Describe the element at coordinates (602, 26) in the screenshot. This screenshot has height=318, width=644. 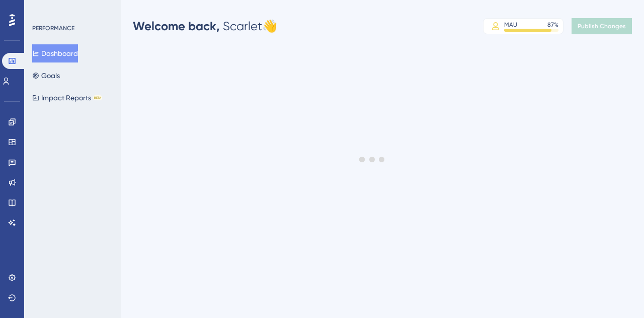
I see `button: Publish Changes` at that location.